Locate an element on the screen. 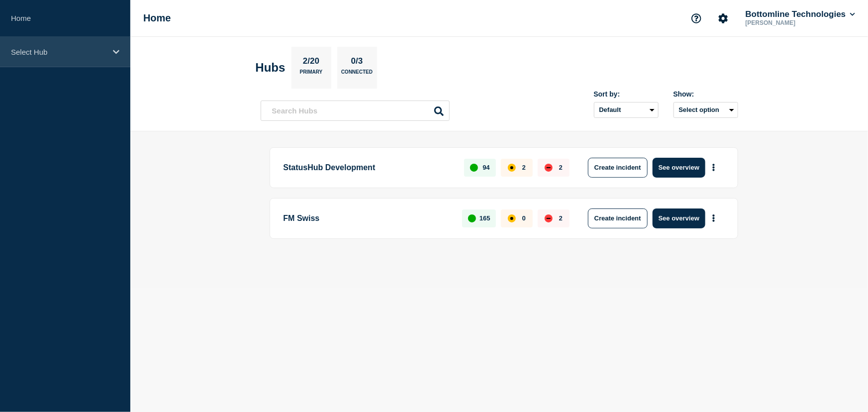  h1: Home is located at coordinates (157, 18).